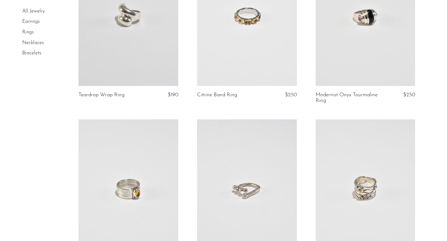 Image resolution: width=447 pixels, height=241 pixels. I want to click on a: Earrings, so click(31, 22).